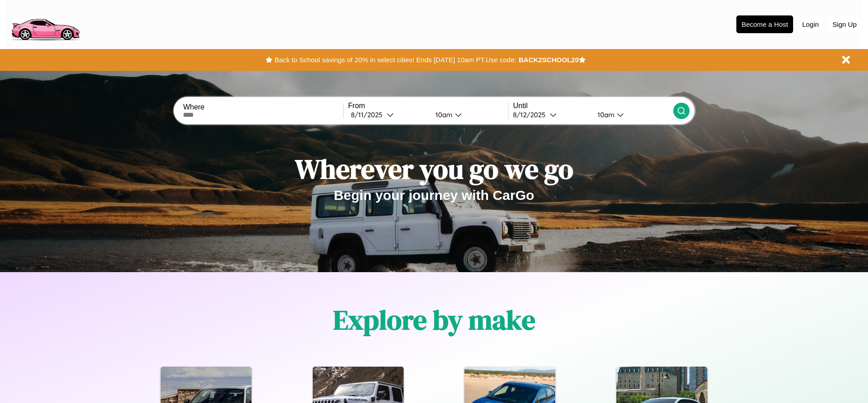 This screenshot has width=868, height=403. I want to click on button: 8/11/2025, so click(388, 115).